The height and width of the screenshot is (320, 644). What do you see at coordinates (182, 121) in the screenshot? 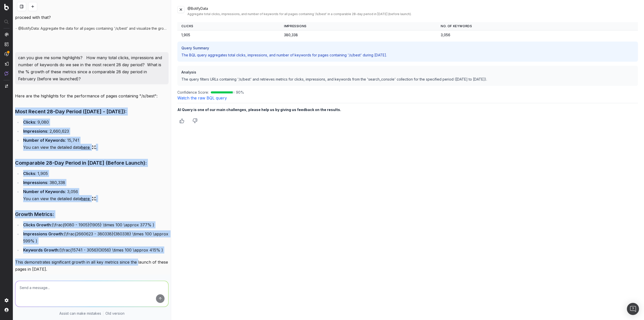
I see `button: Thumbs up` at bounding box center [182, 121].